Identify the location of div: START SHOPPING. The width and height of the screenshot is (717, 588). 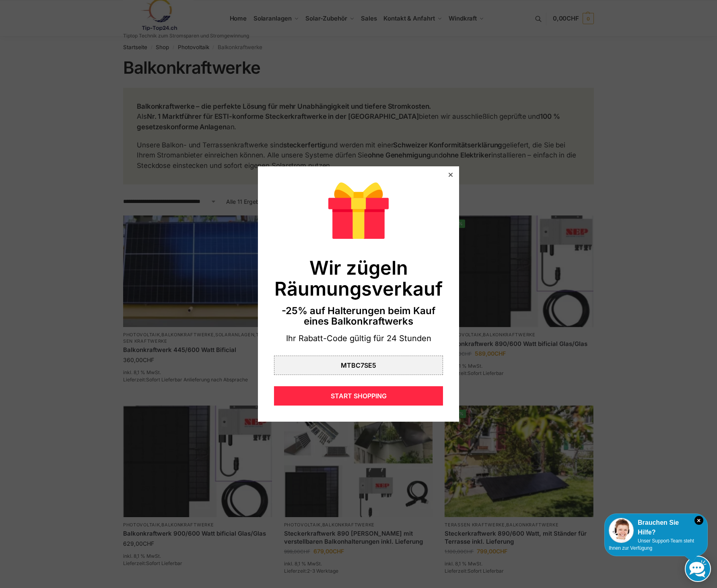
(359, 396).